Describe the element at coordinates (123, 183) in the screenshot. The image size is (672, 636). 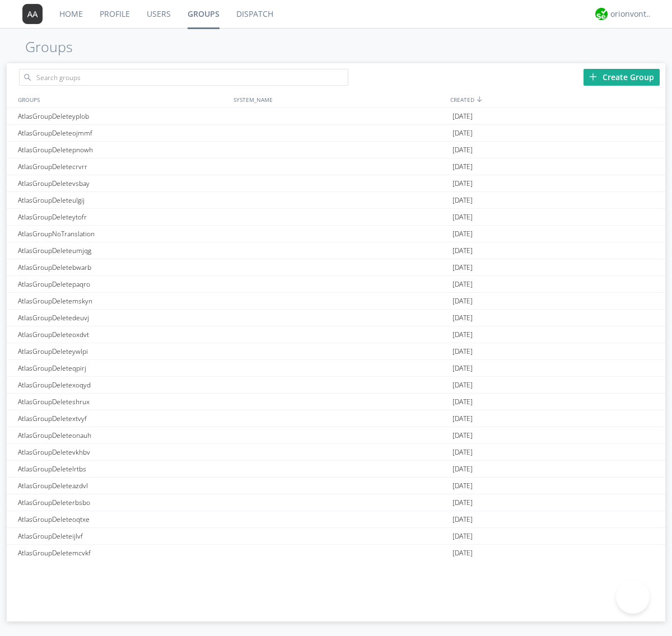
I see `div: AtlasGroupDeletevsbay` at that location.